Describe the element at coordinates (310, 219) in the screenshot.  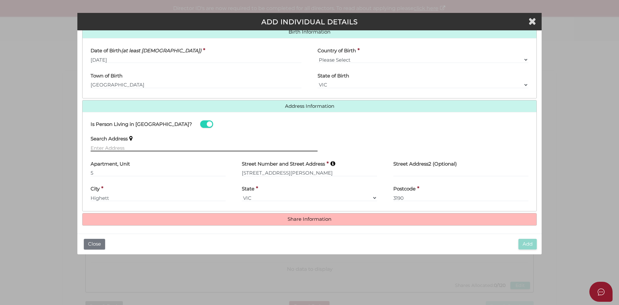
I see `a: Share Information` at that location.